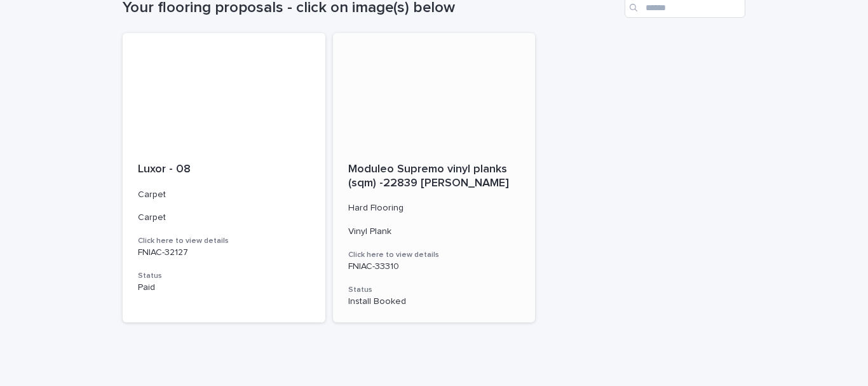 The width and height of the screenshot is (868, 386). I want to click on p: FNIAC-32127, so click(224, 253).